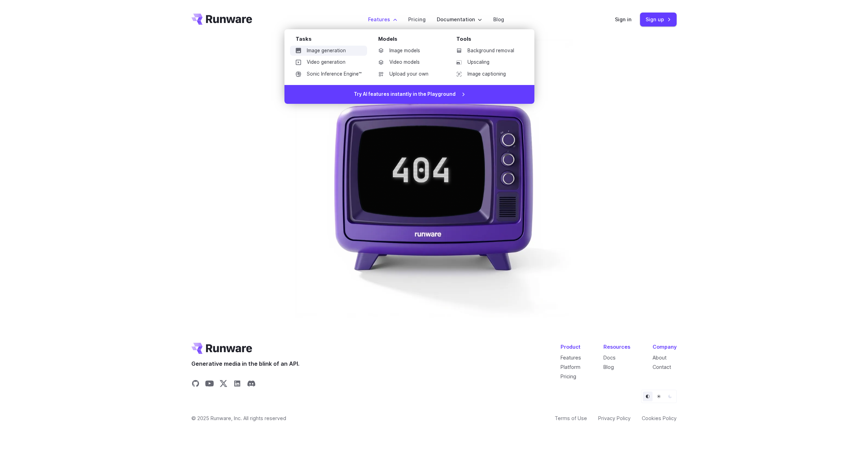  I want to click on a: Terms of Use, so click(571, 418).